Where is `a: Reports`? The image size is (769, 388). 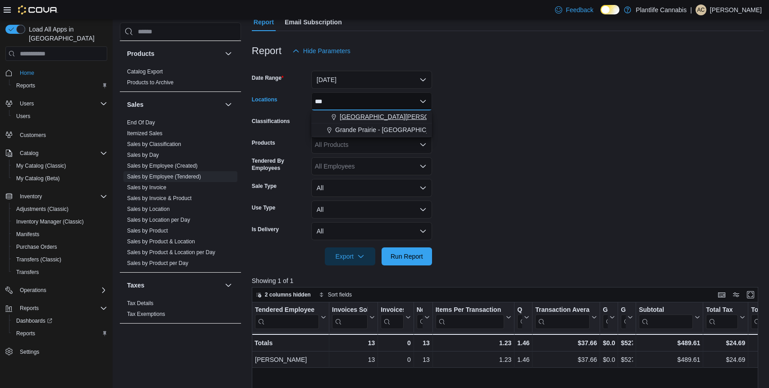
a: Reports is located at coordinates (26, 86).